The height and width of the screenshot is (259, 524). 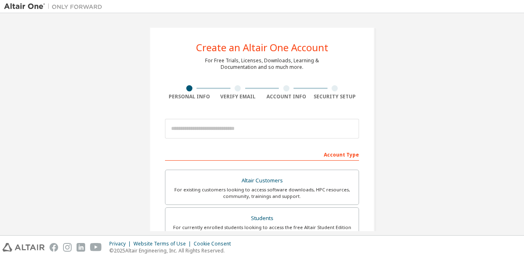 I want to click on img: facebook.svg, so click(x=54, y=247).